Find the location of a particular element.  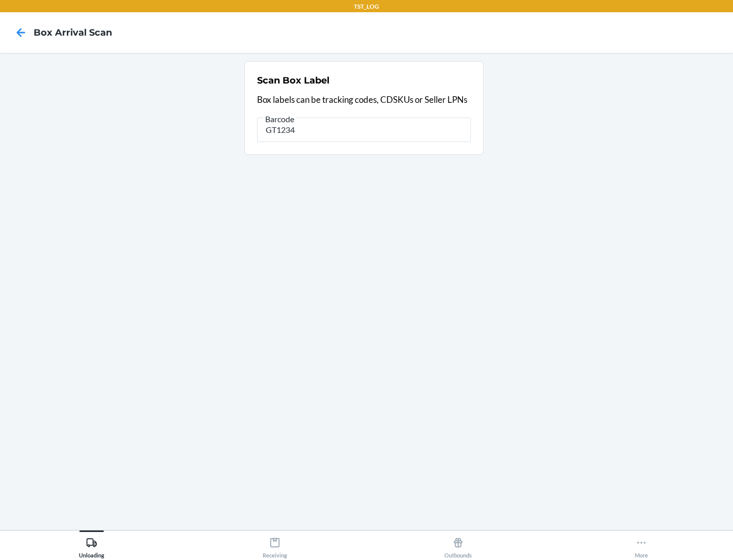

button: More is located at coordinates (641, 544).